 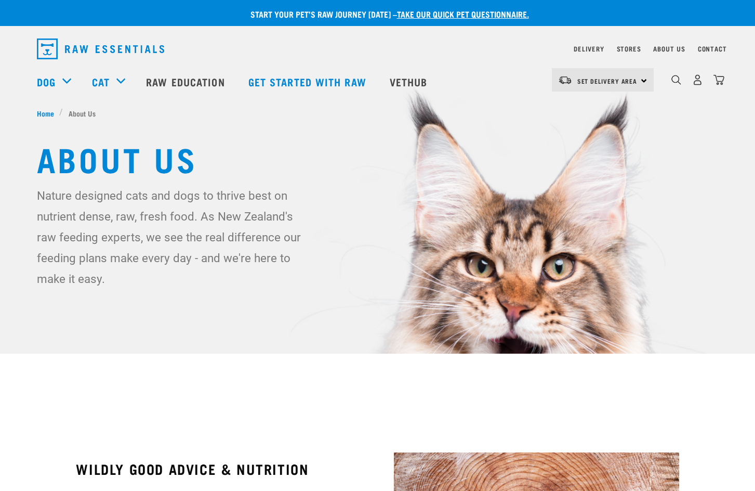 I want to click on img: home-icon@2x.png, so click(x=719, y=80).